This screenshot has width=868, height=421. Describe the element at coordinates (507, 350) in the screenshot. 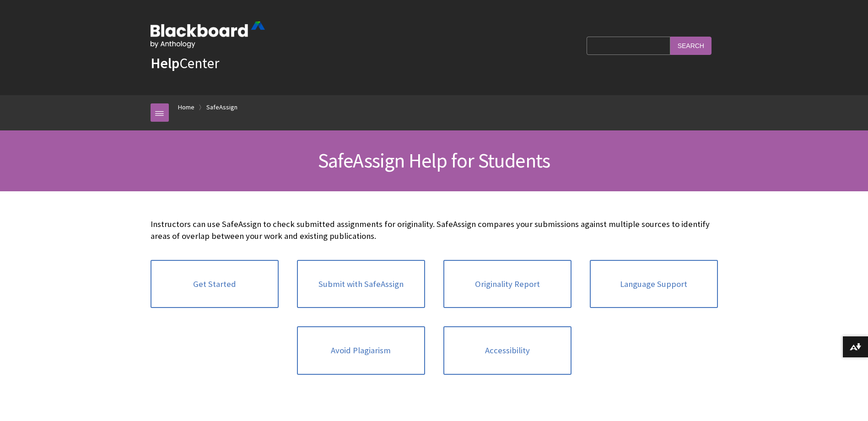

I see `a: Accessibility` at that location.